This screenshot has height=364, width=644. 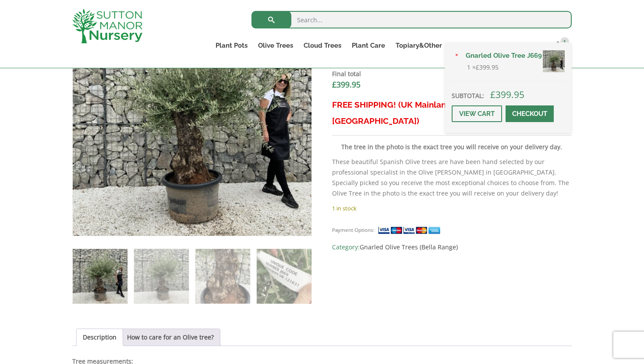 What do you see at coordinates (107, 26) in the screenshot?
I see `img: logo` at bounding box center [107, 26].